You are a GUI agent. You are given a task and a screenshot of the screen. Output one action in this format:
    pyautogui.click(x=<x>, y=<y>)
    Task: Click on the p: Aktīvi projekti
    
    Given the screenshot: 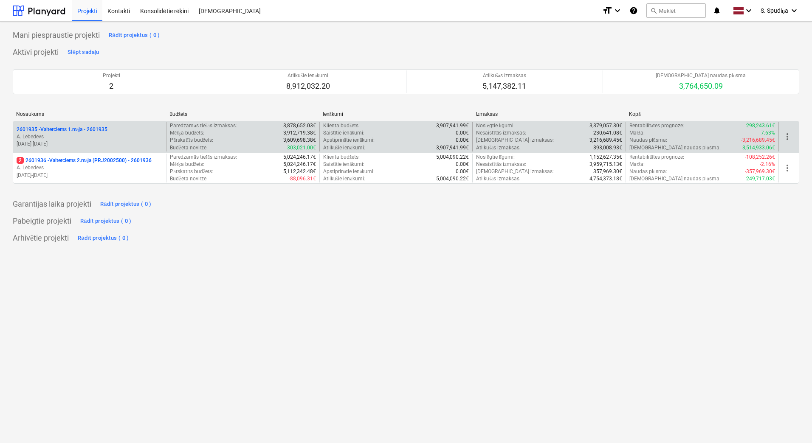 What is the action you would take?
    pyautogui.click(x=36, y=52)
    